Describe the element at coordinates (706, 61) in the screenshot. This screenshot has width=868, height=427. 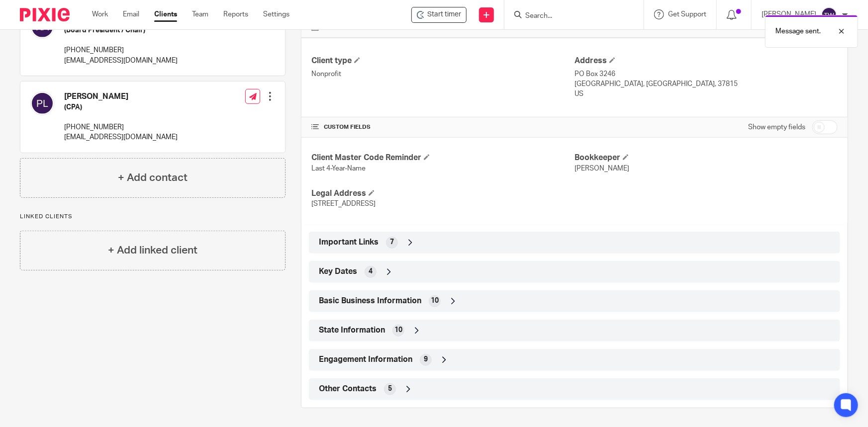
I see `h4: Address` at that location.